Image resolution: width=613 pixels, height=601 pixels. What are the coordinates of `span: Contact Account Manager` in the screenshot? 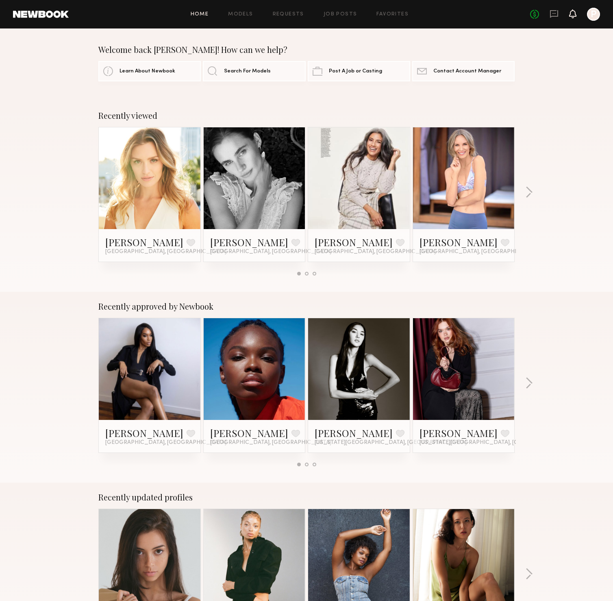 It's located at (467, 71).